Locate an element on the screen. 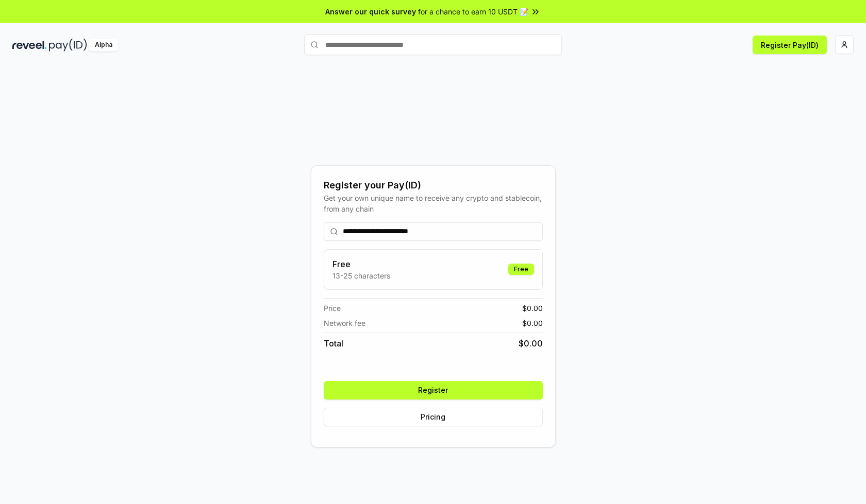  div: Free is located at coordinates (521, 269).